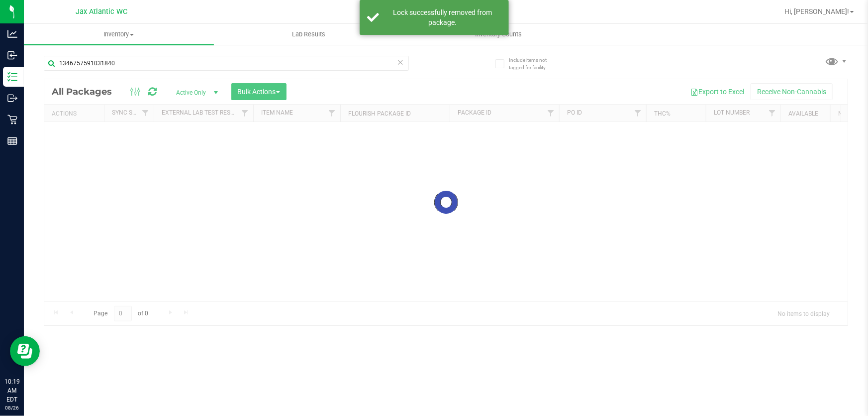  What do you see at coordinates (12, 98) in the screenshot?
I see `inline-svg: Outbound` at bounding box center [12, 98].